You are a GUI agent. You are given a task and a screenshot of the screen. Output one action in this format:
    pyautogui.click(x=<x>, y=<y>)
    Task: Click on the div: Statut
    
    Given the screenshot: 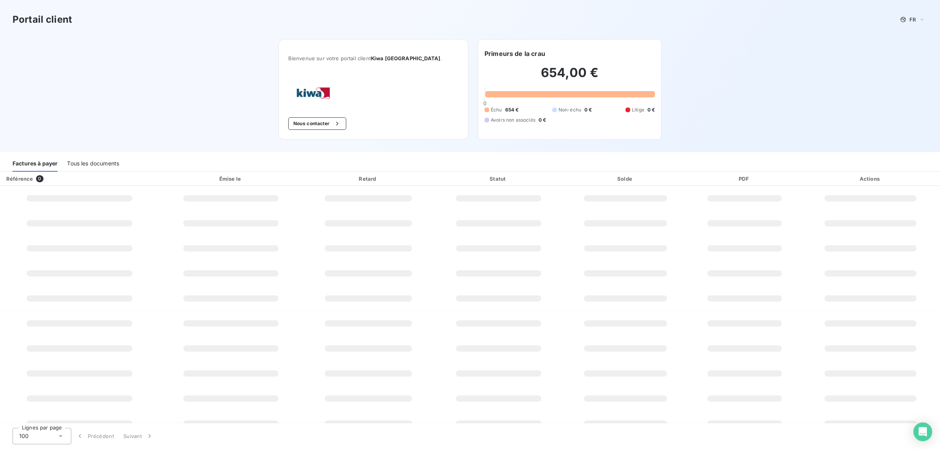 What is the action you would take?
    pyautogui.click(x=498, y=179)
    